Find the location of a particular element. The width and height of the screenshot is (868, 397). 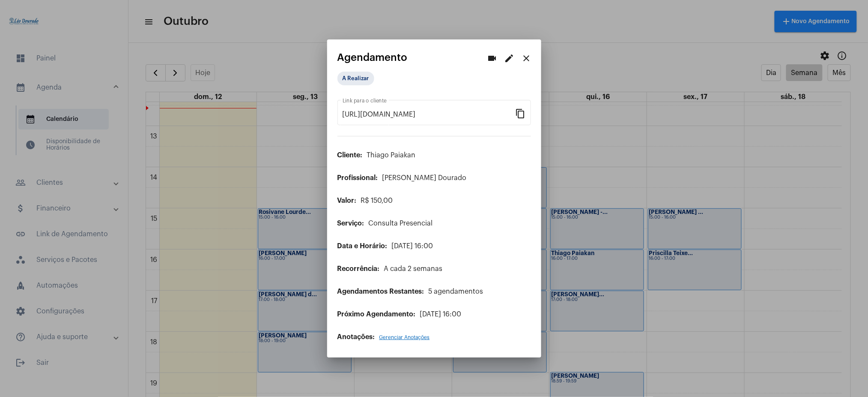

span: Próximo Agendamento: is located at coordinates (377, 314).